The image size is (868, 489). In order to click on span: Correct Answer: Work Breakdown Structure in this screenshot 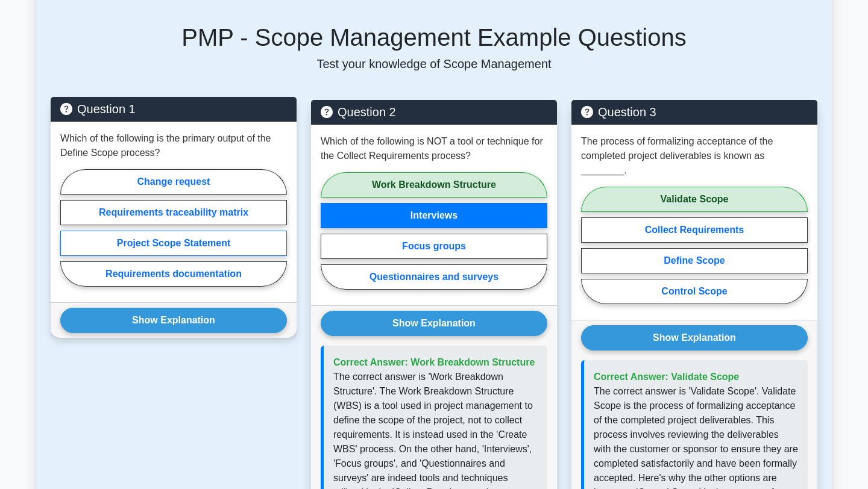, I will do `click(434, 362)`.